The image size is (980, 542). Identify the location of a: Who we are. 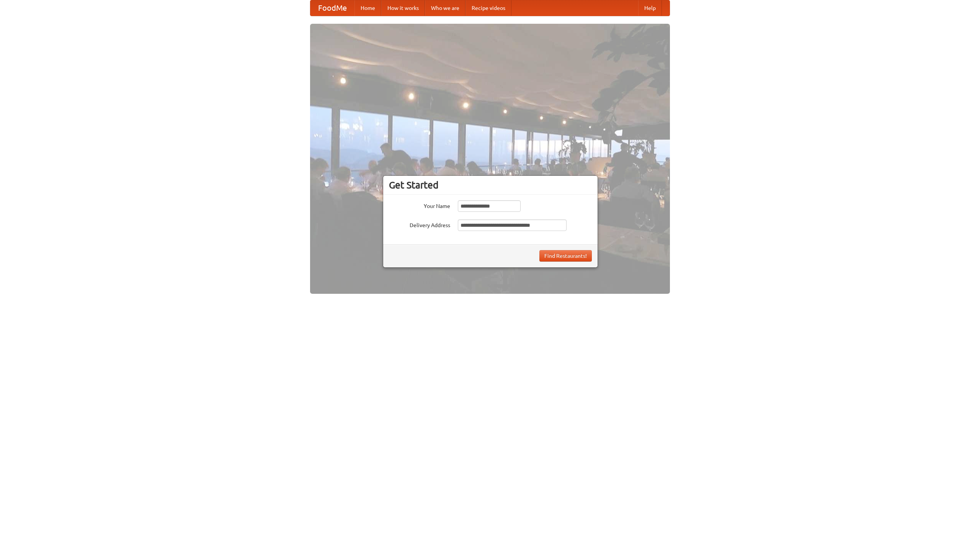
(445, 8).